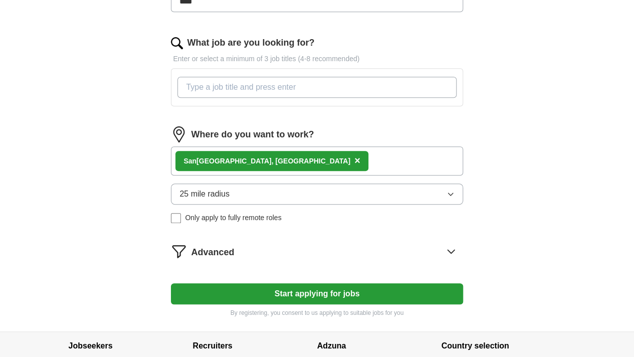  What do you see at coordinates (250, 43) in the screenshot?
I see `label: What job are you looking for?` at bounding box center [250, 43].